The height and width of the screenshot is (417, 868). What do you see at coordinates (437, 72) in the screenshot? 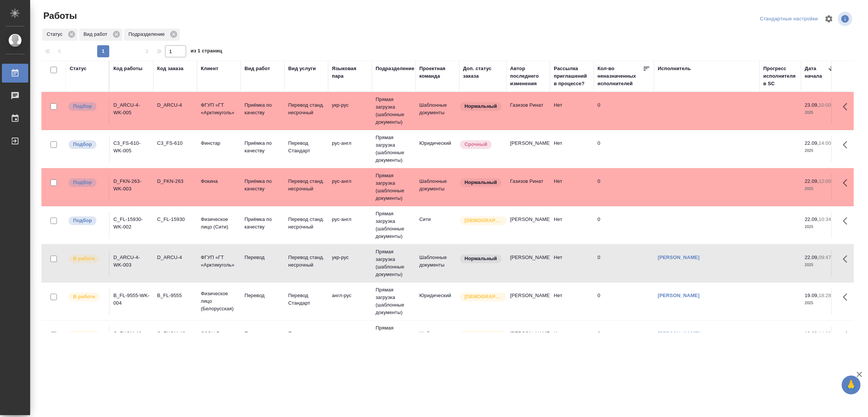
I see `div: Проектная команда` at bounding box center [437, 72].